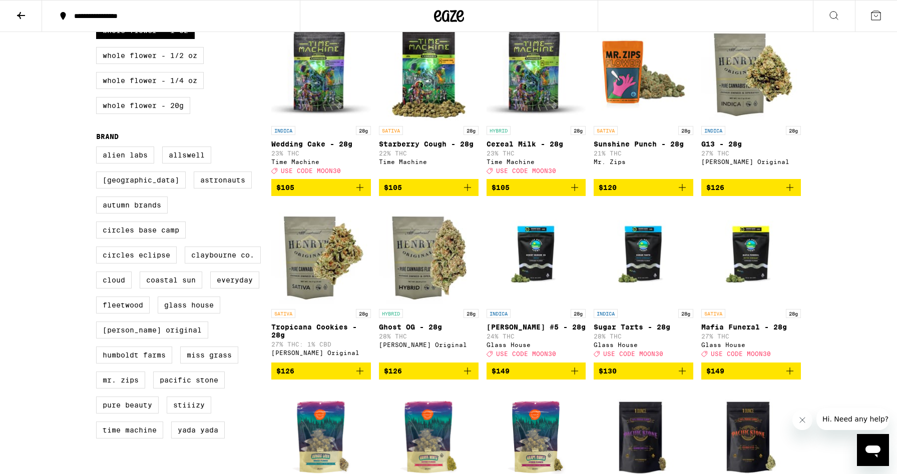 The width and height of the screenshot is (897, 474). What do you see at coordinates (121, 380) in the screenshot?
I see `label: Mr. Zips` at bounding box center [121, 380].